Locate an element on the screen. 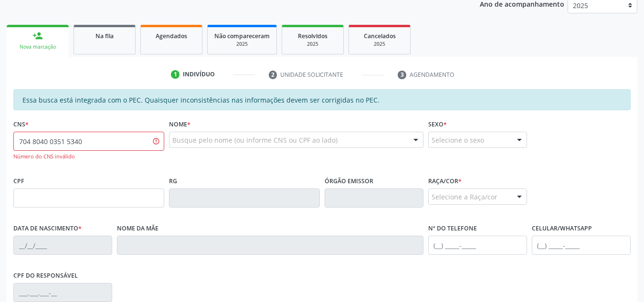  span: Selecione a Raça/cor is located at coordinates (465, 197).